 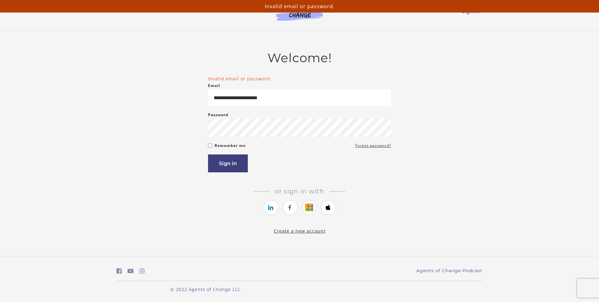 What do you see at coordinates (449, 270) in the screenshot?
I see `a: Agents of Change Podcast` at bounding box center [449, 270].